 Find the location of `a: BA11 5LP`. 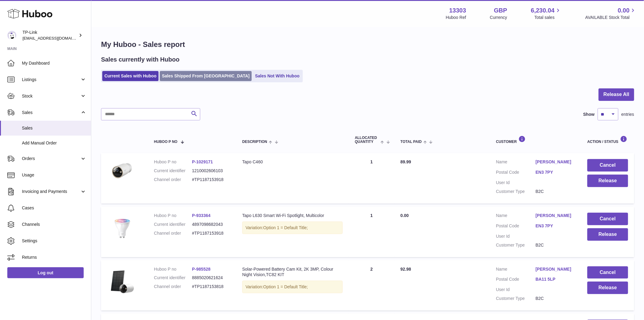

a: BA11 5LP is located at coordinates (555, 279).